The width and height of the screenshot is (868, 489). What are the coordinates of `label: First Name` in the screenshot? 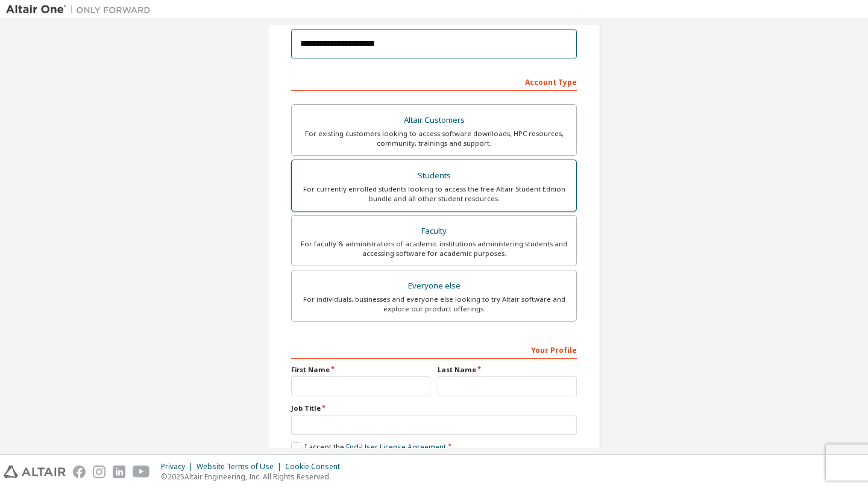 It's located at (360, 370).